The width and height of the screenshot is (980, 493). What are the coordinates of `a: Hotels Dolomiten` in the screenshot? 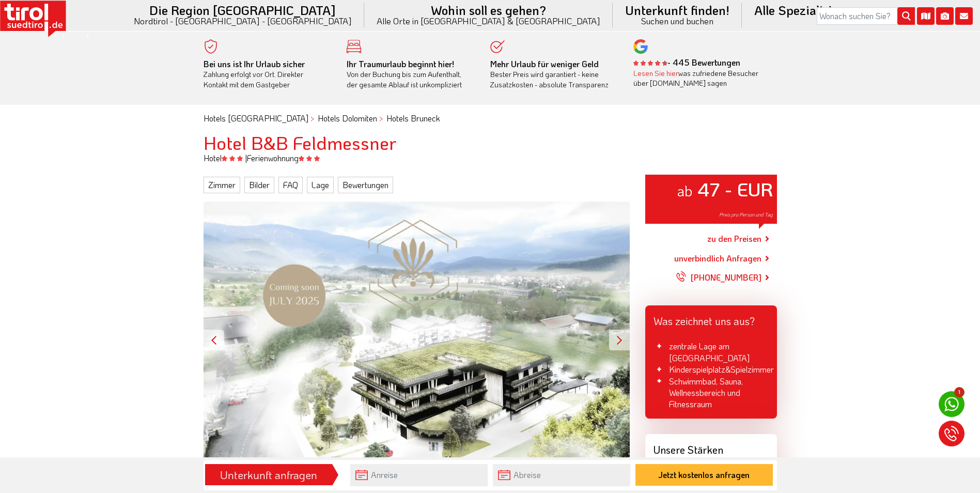 It's located at (347, 118).